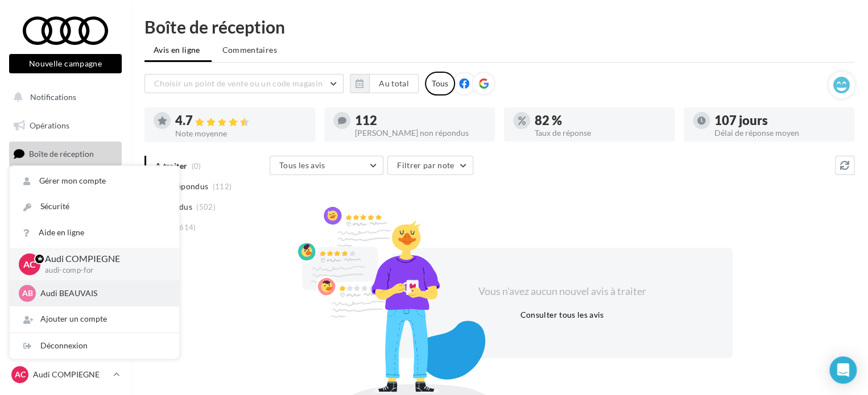 The image size is (868, 395). Describe the element at coordinates (240, 120) in the screenshot. I see `div: 4.7` at that location.